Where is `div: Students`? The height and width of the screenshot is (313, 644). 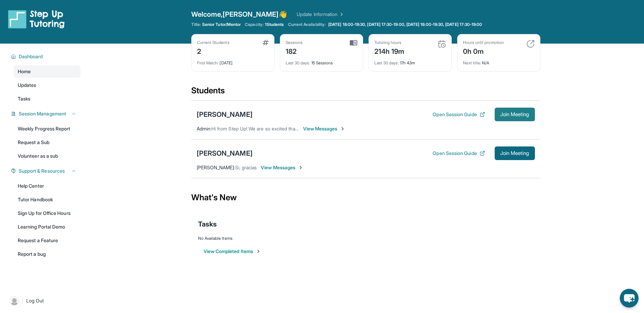
div: Students is located at coordinates (366, 93).